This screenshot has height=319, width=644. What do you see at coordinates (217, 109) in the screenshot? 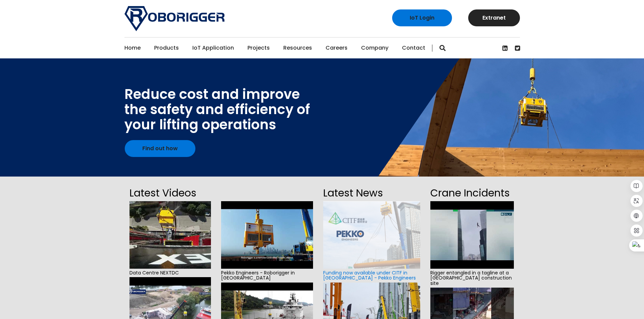
I see `div: Reduce cost and improve the safety and efficiency of your lifting operations` at bounding box center [217, 109].